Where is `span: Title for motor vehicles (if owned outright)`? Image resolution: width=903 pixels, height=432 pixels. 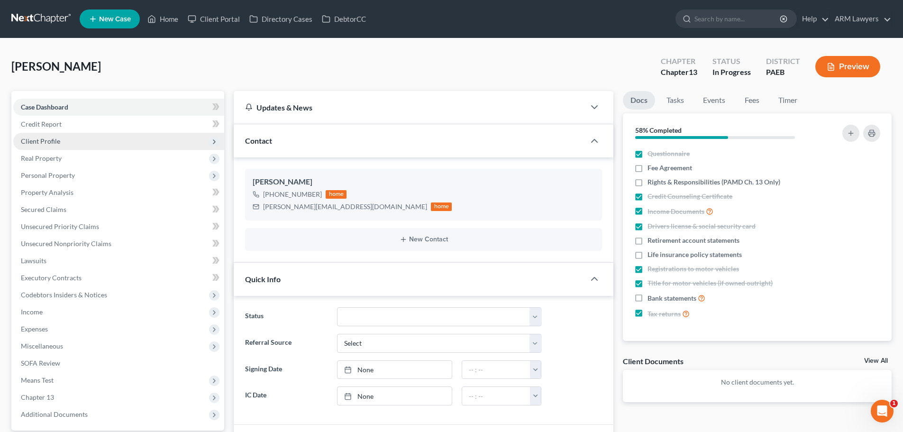
span: Title for motor vehicles (if owned outright) is located at coordinates (710, 283).